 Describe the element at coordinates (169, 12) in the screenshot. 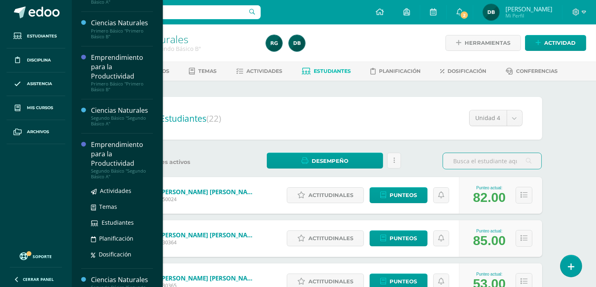

I see `input: Busca un usuario...` at that location.